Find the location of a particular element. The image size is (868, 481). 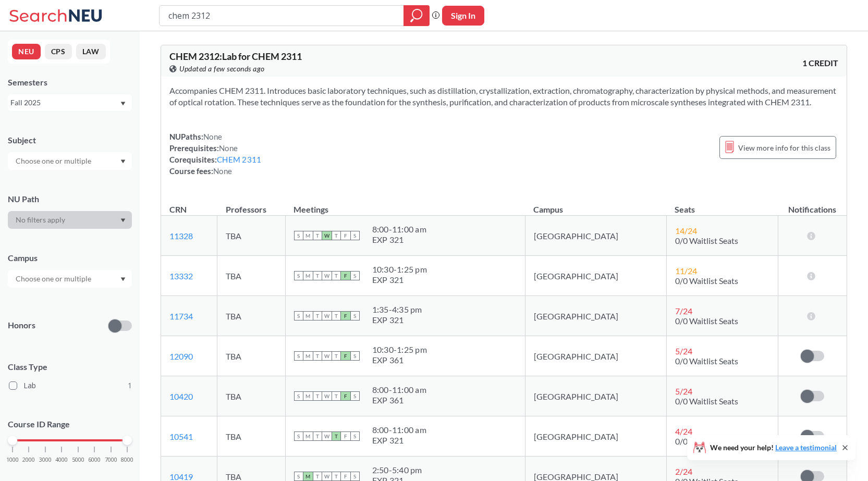

div: Fall 2025 is located at coordinates (65, 103).